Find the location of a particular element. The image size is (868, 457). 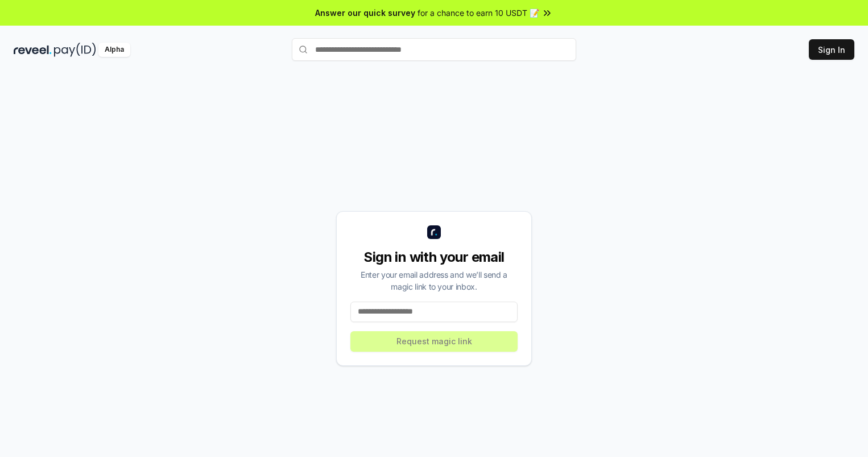

img: reveel_dark is located at coordinates (33, 49).